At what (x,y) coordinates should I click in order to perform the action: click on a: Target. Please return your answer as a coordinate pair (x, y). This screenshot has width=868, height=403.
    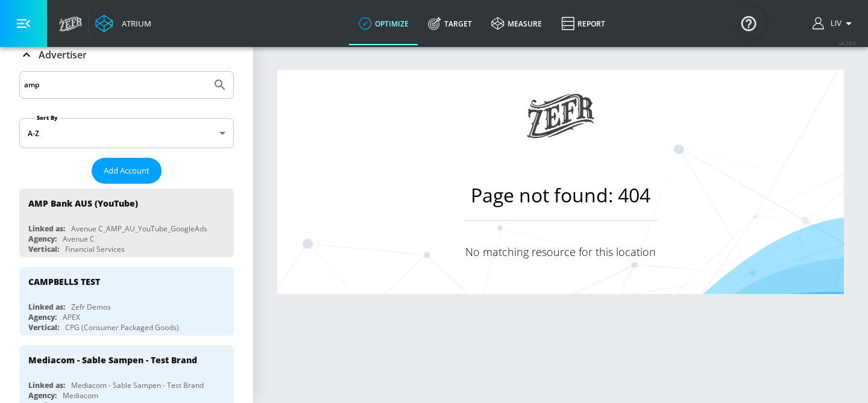
    Looking at the image, I should click on (450, 23).